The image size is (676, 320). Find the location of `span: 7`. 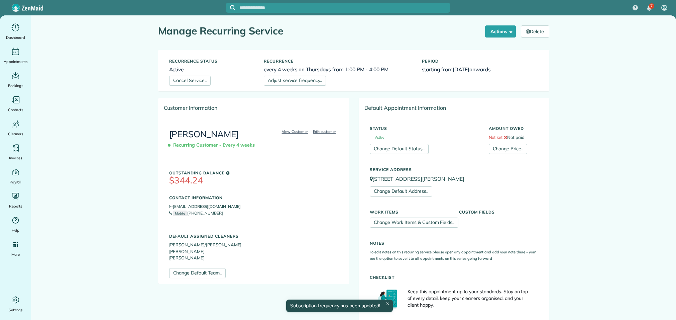

span: 7 is located at coordinates (652, 6).